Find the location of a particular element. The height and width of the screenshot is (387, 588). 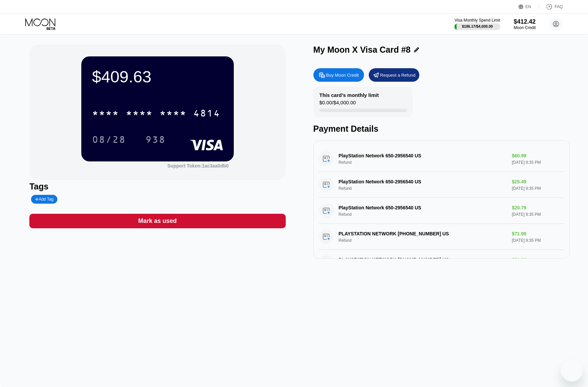

div: Add Tag is located at coordinates (44, 199).